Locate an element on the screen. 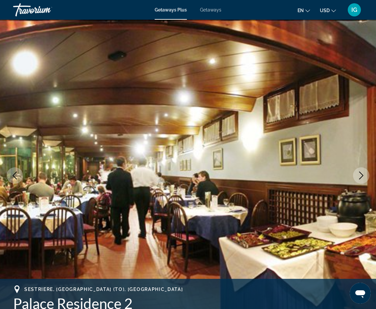  span: en is located at coordinates (300, 10).